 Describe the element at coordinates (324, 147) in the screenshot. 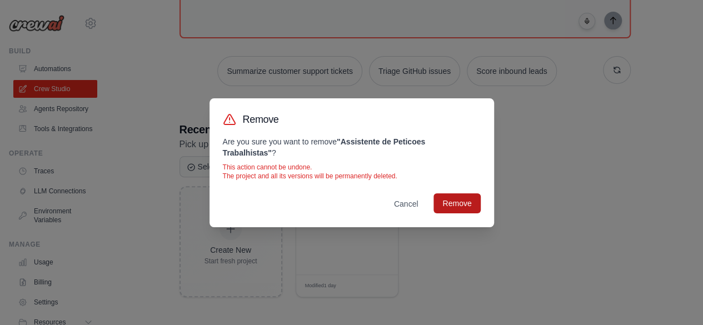

I see `strong: " Assistente de Peticoes Trabalhistas "` at that location.